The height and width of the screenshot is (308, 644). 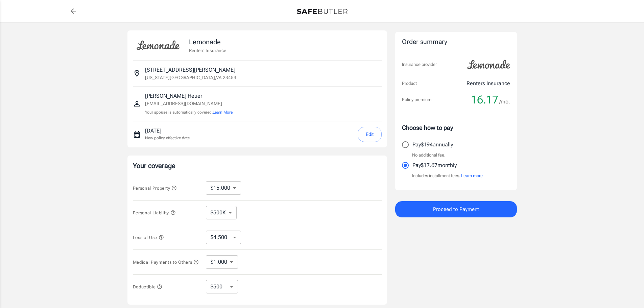 What do you see at coordinates (166, 262) in the screenshot?
I see `span: Medical Payments to Others` at bounding box center [166, 262].